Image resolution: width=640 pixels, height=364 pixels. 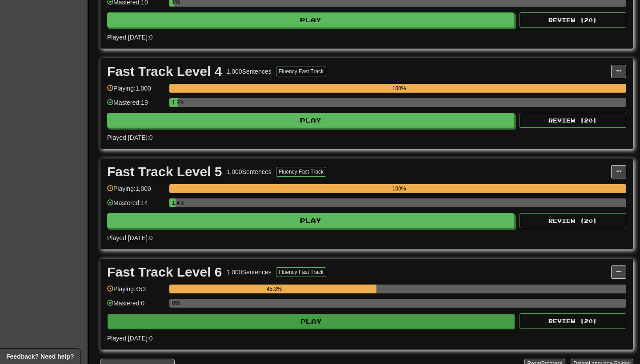 I want to click on div: Fast Track Level 4, so click(x=165, y=72).